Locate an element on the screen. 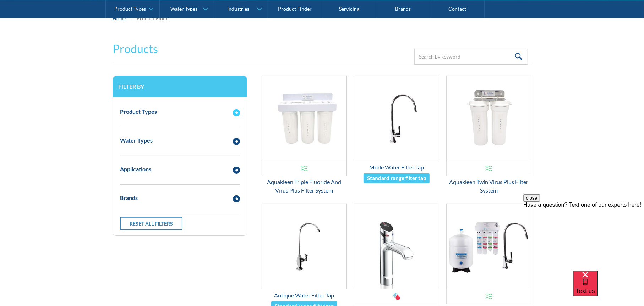 Image resolution: width=644 pixels, height=306 pixels. div: Standard range filter tap is located at coordinates (396, 178).